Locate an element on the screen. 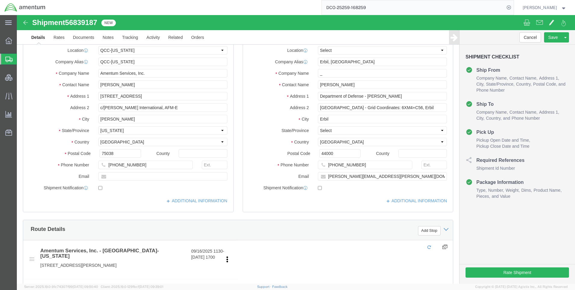 Image resolution: width=575 pixels, height=290 pixels. input: Search for shipment number, reference number is located at coordinates (414, 8).